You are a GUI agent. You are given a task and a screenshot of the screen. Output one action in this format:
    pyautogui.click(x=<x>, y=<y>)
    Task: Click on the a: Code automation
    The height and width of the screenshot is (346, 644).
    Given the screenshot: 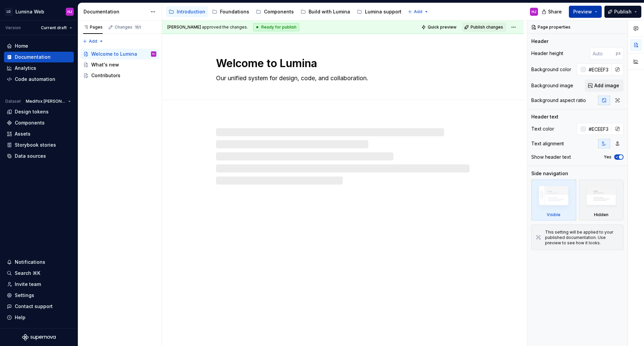 What is the action you would take?
    pyautogui.click(x=39, y=79)
    